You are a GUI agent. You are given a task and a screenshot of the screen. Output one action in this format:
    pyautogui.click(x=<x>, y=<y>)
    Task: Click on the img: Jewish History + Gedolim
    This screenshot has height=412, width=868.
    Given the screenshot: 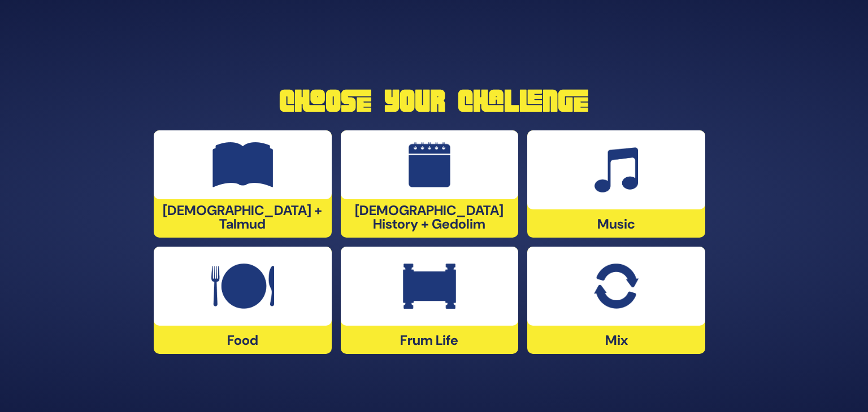 What is the action you would take?
    pyautogui.click(x=430, y=165)
    